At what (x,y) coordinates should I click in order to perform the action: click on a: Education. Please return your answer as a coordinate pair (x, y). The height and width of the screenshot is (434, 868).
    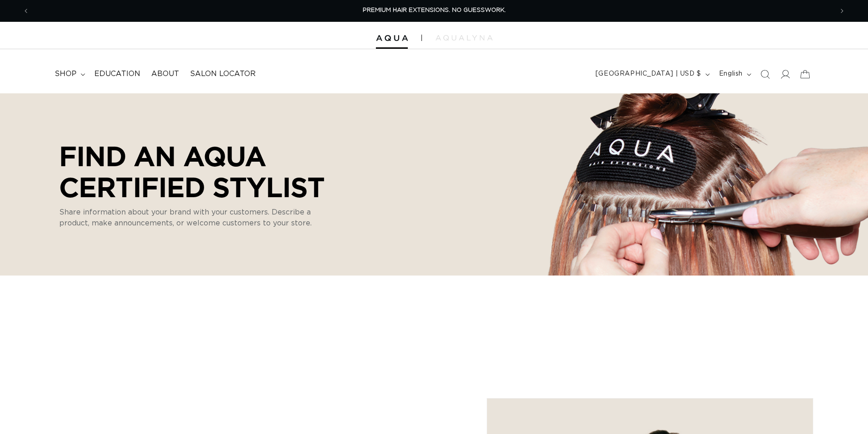
    Looking at the image, I should click on (117, 74).